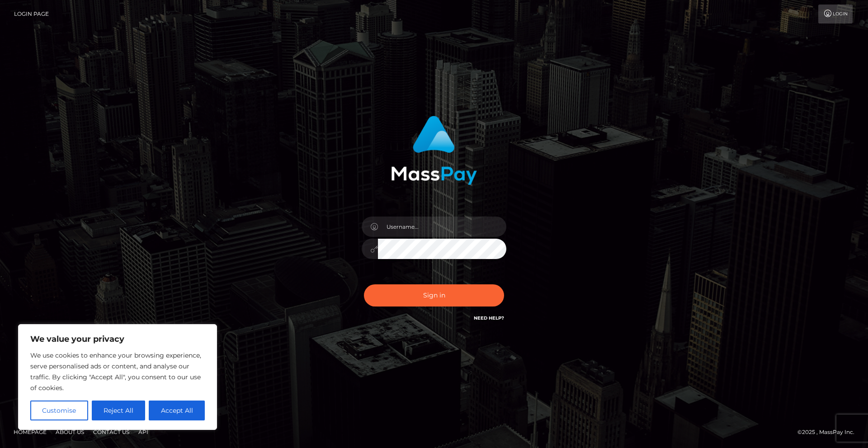 The height and width of the screenshot is (448, 868). Describe the element at coordinates (59, 411) in the screenshot. I see `button: Customise` at that location.